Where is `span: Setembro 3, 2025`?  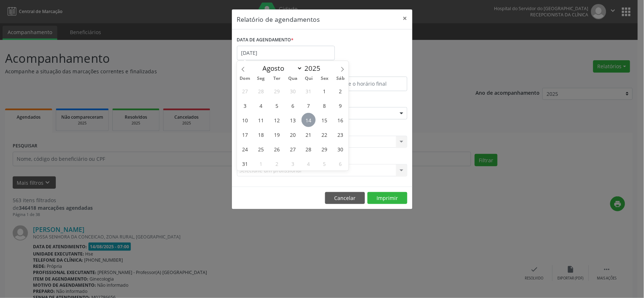 span: Setembro 3, 2025 is located at coordinates (292, 163).